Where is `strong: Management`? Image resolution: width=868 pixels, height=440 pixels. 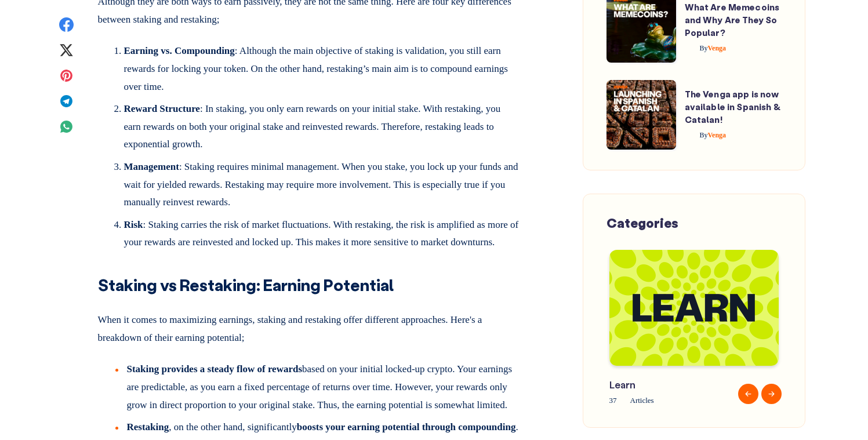 strong: Management is located at coordinates (151, 166).